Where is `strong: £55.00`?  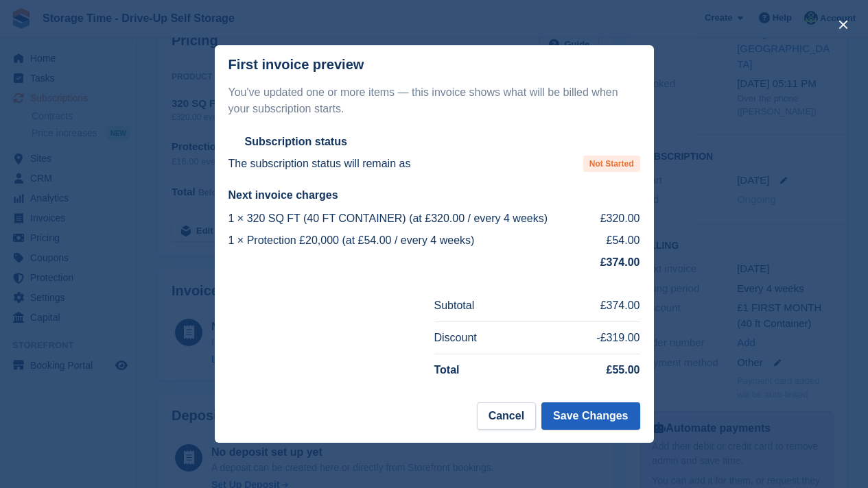
strong: £55.00 is located at coordinates (623, 369).